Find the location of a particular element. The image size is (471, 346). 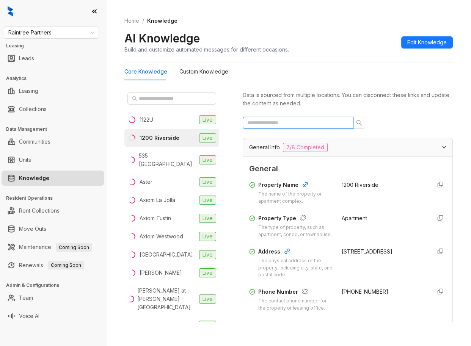

li: Maintenance is located at coordinates (53, 247).